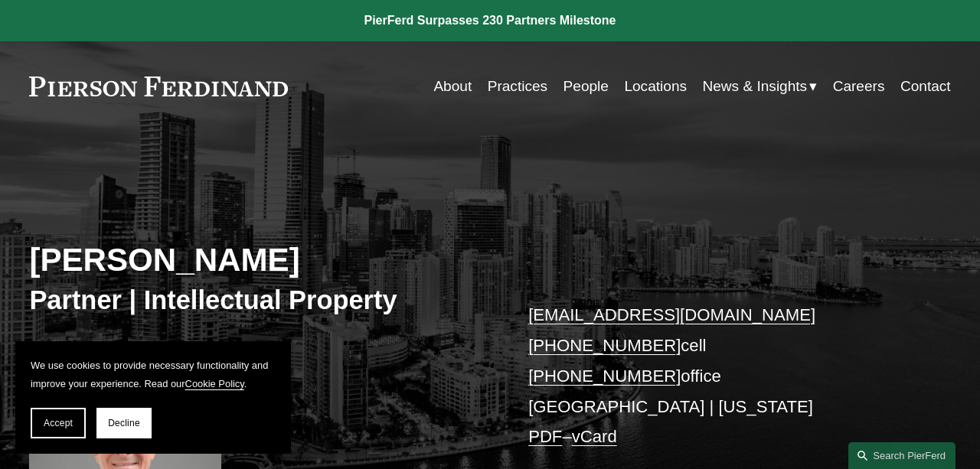 Image resolution: width=980 pixels, height=469 pixels. I want to click on a: Search this site, so click(902, 456).